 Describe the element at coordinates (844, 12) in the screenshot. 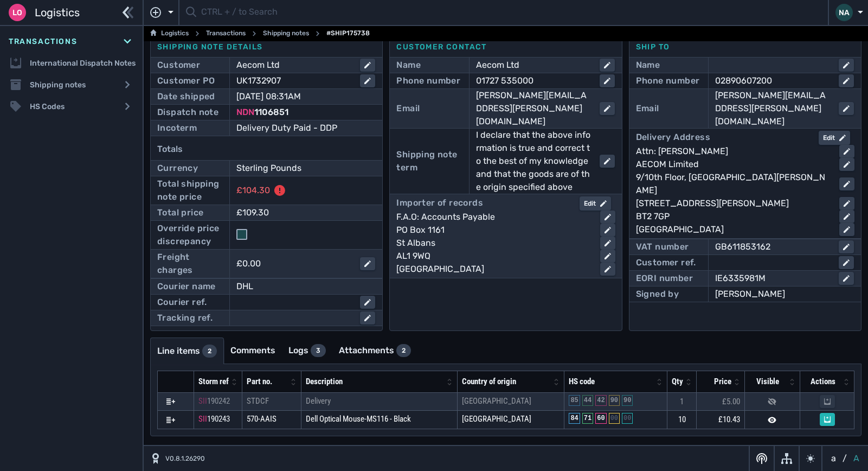

I see `div: NA` at that location.